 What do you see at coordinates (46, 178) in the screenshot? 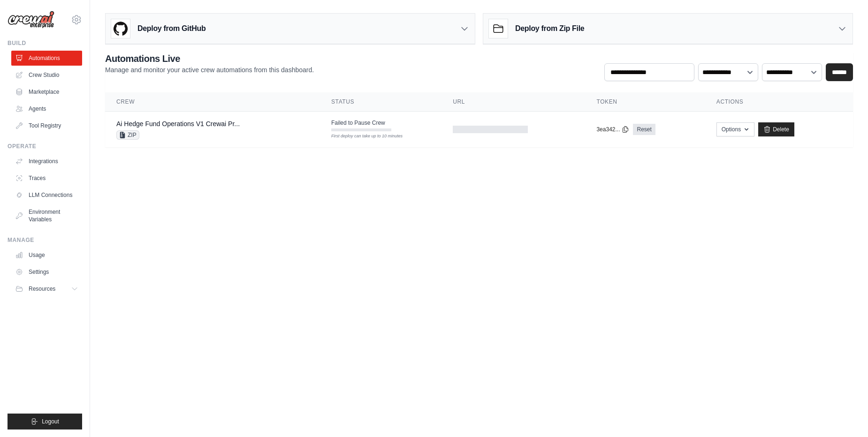
I see `a: Traces` at bounding box center [46, 178].